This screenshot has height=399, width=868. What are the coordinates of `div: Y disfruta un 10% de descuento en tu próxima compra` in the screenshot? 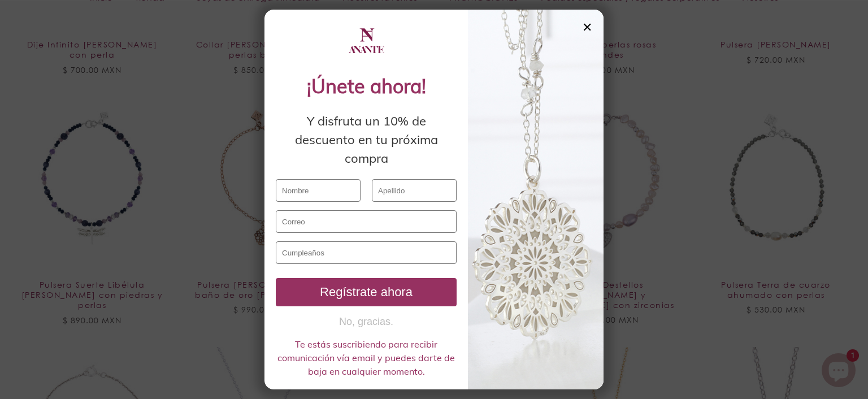 It's located at (366, 139).